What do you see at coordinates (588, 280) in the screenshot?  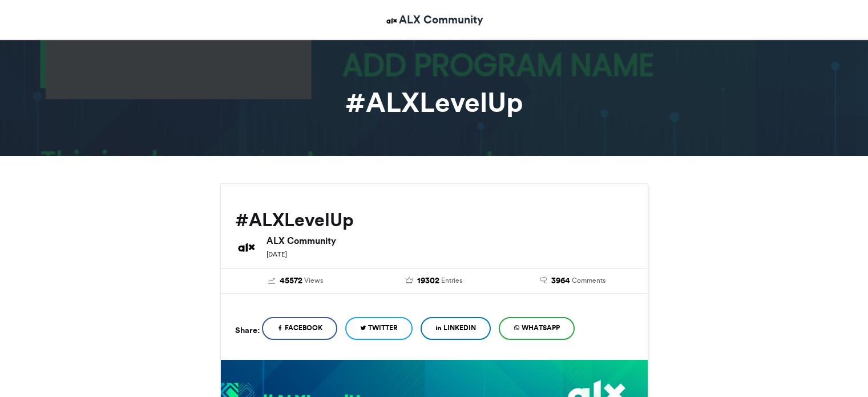 I see `span: Comments` at bounding box center [588, 280].